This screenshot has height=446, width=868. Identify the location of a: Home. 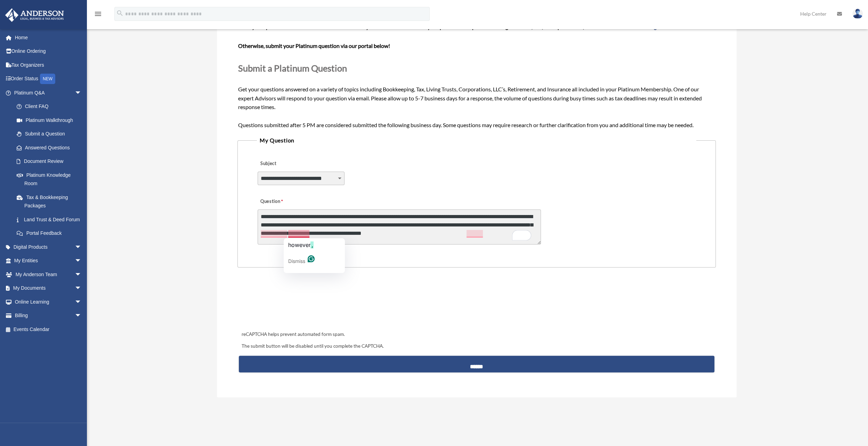
(48, 37).